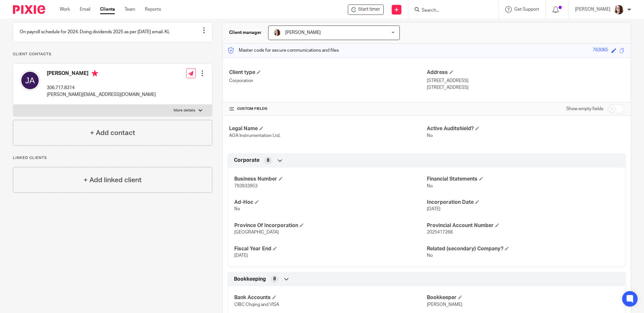 This screenshot has height=313, width=644. What do you see at coordinates (65, 10) in the screenshot?
I see `a: Work` at bounding box center [65, 10].